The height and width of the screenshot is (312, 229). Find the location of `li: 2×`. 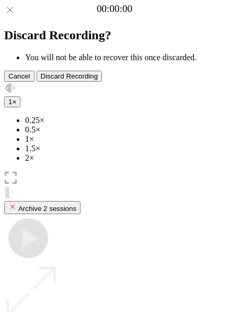

li: 2× is located at coordinates (125, 158).